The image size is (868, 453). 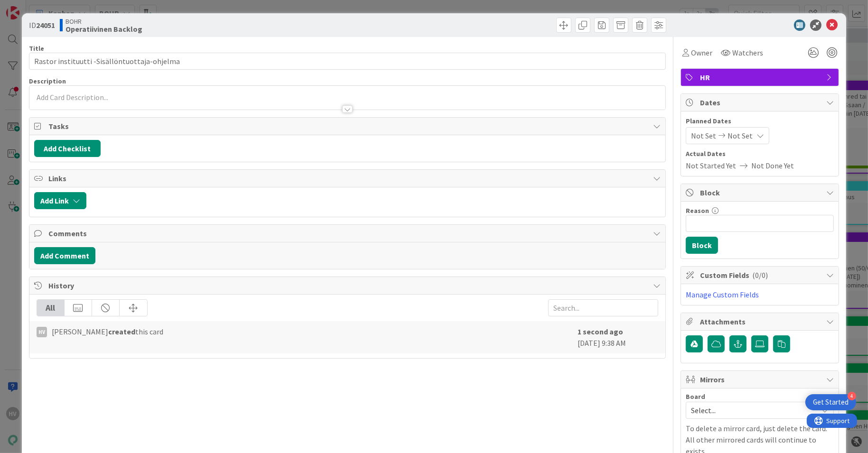 I want to click on div: Get Started, so click(x=830, y=403).